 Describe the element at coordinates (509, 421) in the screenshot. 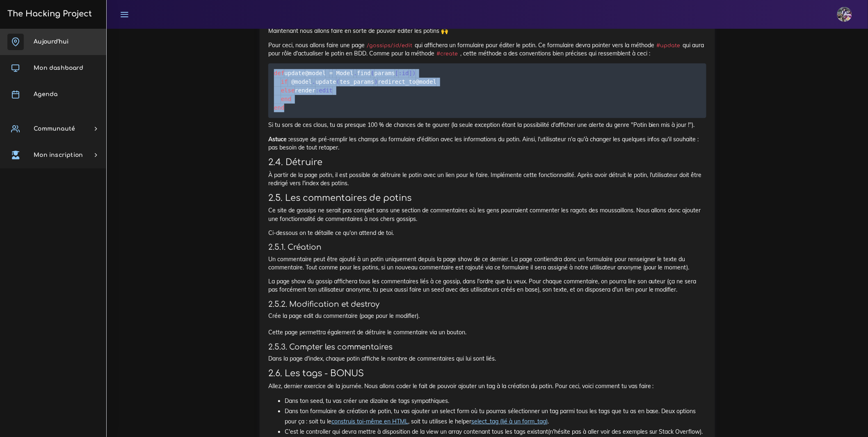

I see `a: select_tag (lié à un form_tag)` at that location.